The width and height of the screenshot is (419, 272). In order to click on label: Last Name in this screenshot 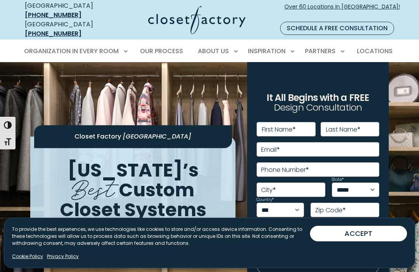, I will do `click(343, 130)`.